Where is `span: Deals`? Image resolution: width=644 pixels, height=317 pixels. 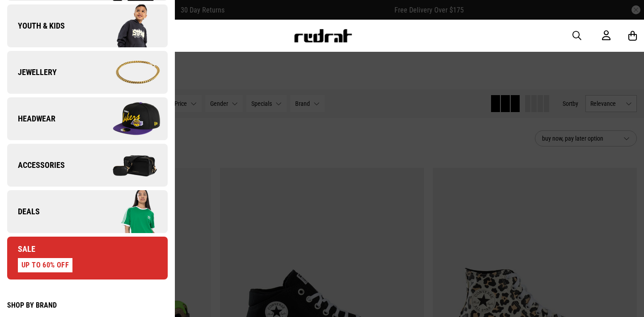
span: Deals is located at coordinates (23, 212).